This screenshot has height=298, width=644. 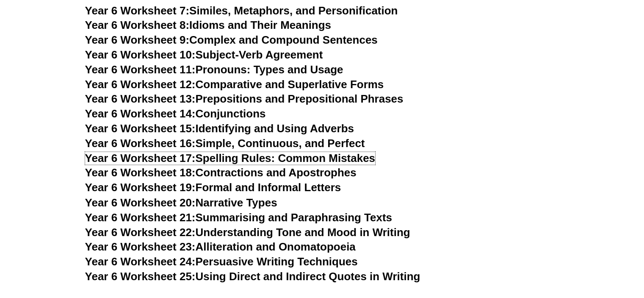 What do you see at coordinates (213, 187) in the screenshot?
I see `a: Year 6 Worksheet 19:Formal and Informal Letters` at bounding box center [213, 187].